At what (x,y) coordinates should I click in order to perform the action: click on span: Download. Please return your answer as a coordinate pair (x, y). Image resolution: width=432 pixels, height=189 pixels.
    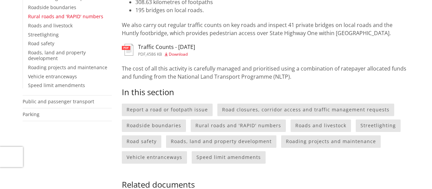
    Looking at the image, I should click on (178, 54).